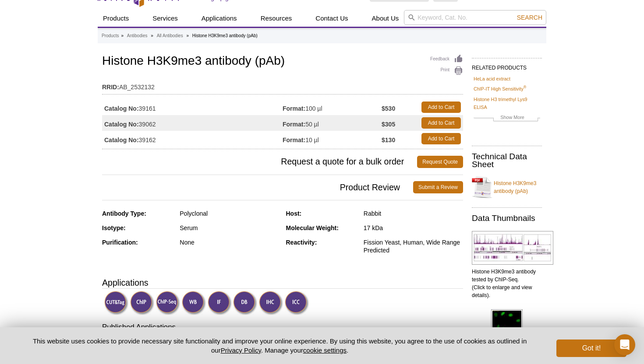 The width and height of the screenshot is (644, 364). I want to click on a: Applications, so click(219, 18).